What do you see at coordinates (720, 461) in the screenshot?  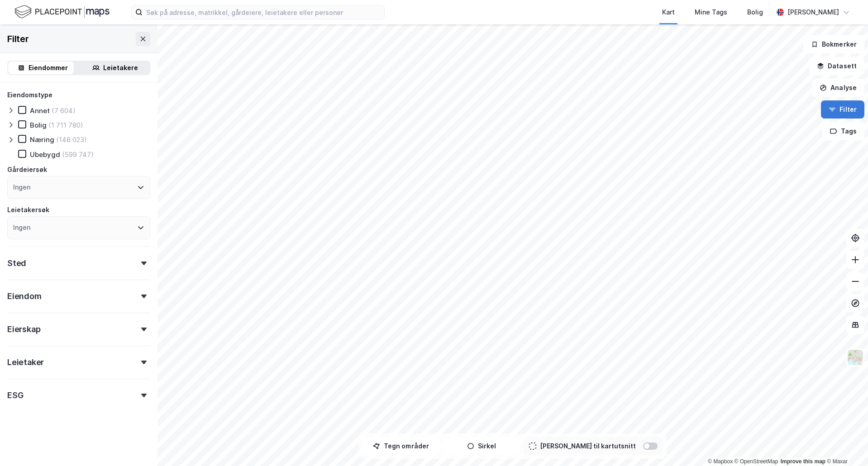 I see `a: Mapbox` at bounding box center [720, 461].